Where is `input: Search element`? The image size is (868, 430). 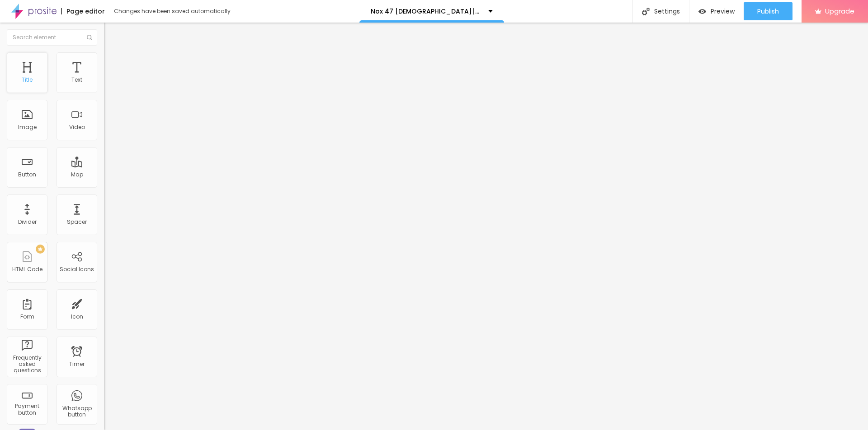 input: Search element is located at coordinates (52, 38).